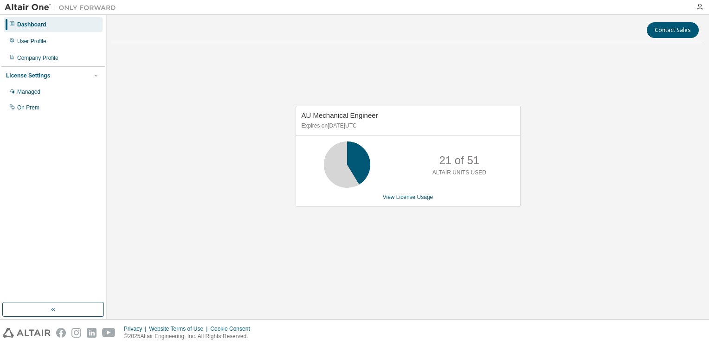  I want to click on p: ALTAIR UNITS USED, so click(459, 173).